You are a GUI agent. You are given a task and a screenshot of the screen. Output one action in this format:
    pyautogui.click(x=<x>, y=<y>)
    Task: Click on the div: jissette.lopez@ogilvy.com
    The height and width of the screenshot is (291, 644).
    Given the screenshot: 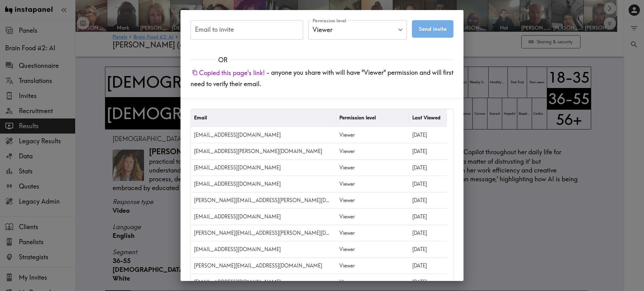 What is the action you would take?
    pyautogui.click(x=264, y=151)
    